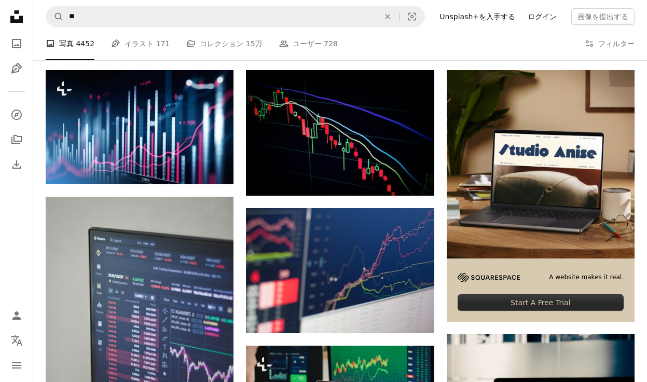  What do you see at coordinates (235, 17) in the screenshot?
I see `form: サイト内でビジュアルを探す` at bounding box center [235, 17].